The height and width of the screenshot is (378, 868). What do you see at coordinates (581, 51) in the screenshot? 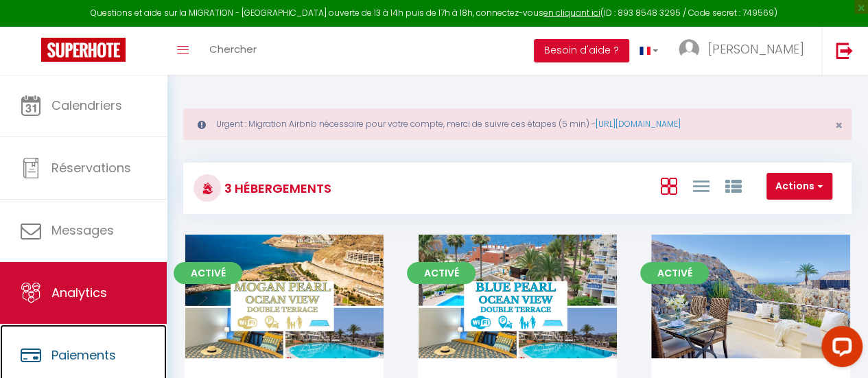
I see `button: Besoin d'aide ?` at bounding box center [581, 51].